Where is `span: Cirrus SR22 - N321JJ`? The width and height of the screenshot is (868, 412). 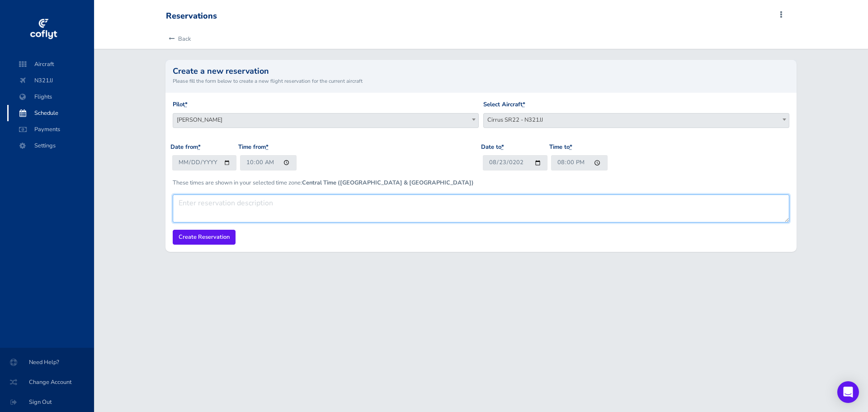
span: Cirrus SR22 - N321JJ is located at coordinates (635, 120).